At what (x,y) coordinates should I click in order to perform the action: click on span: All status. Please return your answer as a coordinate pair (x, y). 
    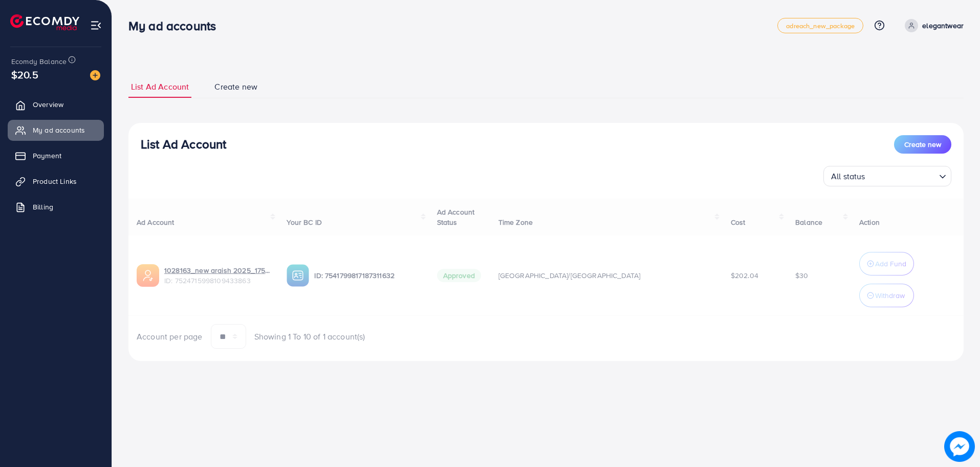
    Looking at the image, I should click on (848, 176).